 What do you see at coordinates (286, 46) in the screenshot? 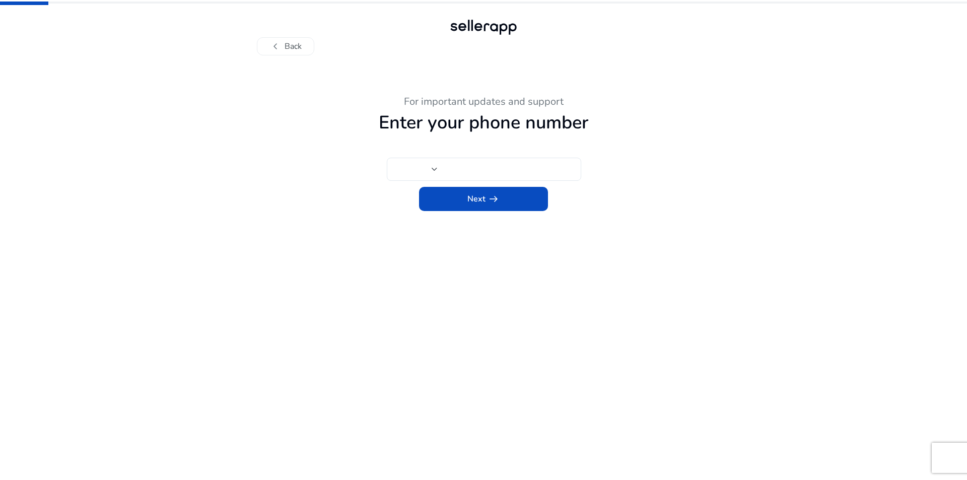
I see `button: chevron_leftBack` at bounding box center [286, 46].